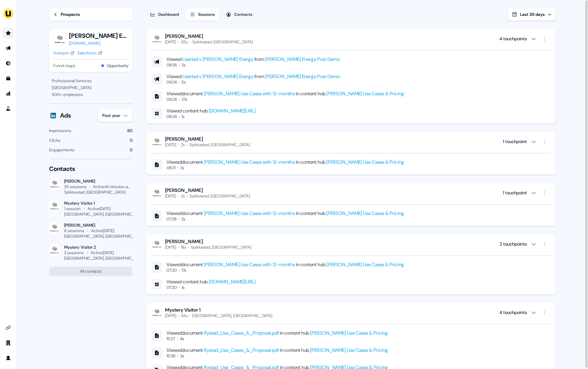 The image size is (588, 369). I want to click on div: Professional Services, so click(91, 81).